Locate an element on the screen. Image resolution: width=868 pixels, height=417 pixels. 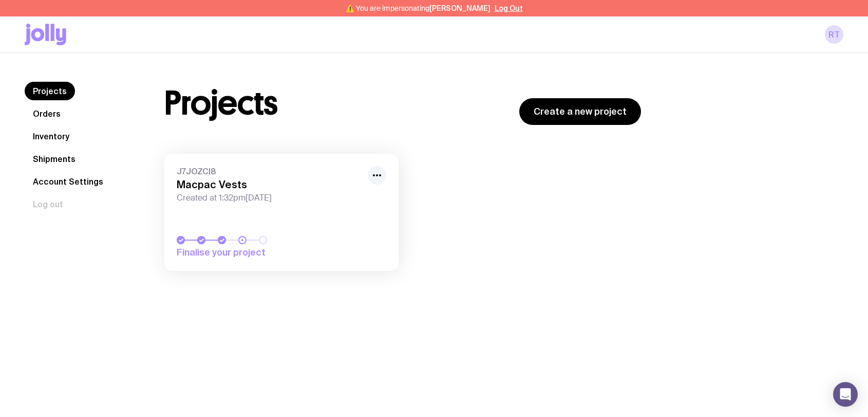
a: Shipments is located at coordinates (54, 159).